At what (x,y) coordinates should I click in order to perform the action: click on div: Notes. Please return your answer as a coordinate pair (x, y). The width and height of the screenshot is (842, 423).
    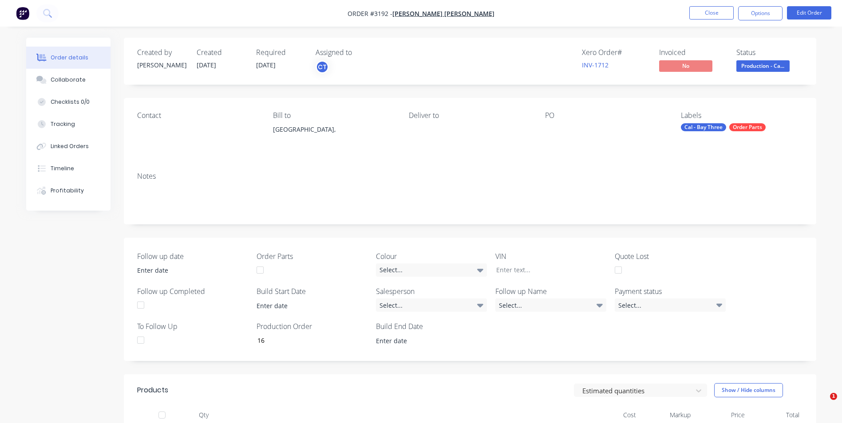
    Looking at the image, I should click on (470, 176).